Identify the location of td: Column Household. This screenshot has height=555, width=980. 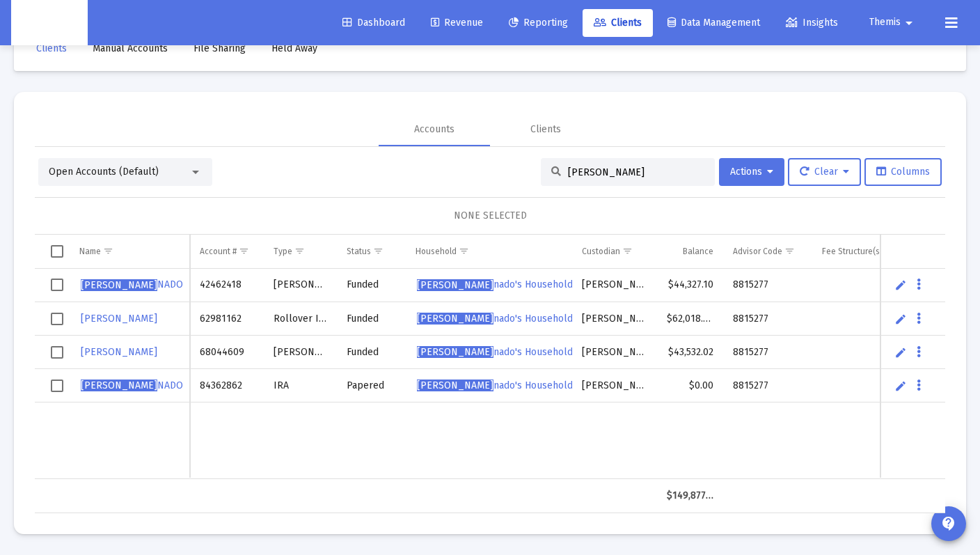
(489, 252).